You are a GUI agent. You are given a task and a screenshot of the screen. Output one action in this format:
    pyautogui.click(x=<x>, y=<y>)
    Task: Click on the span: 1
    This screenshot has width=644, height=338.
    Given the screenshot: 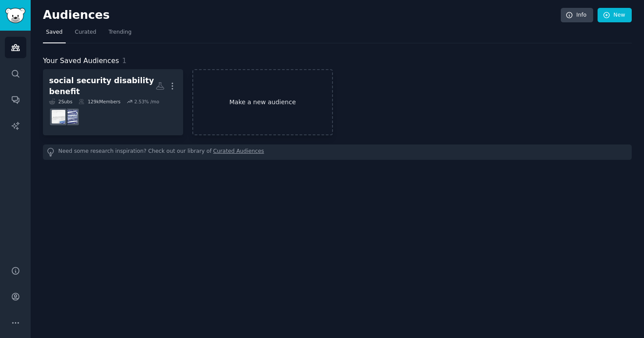 What is the action you would take?
    pyautogui.click(x=124, y=60)
    